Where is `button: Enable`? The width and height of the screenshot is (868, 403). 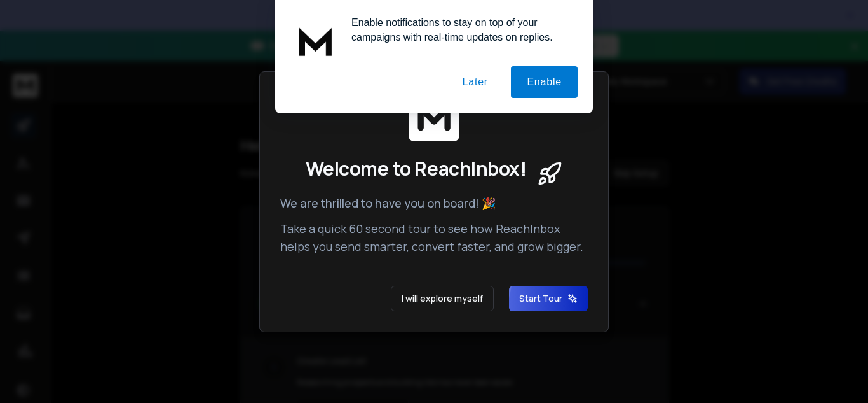 button: Enable is located at coordinates (544, 82).